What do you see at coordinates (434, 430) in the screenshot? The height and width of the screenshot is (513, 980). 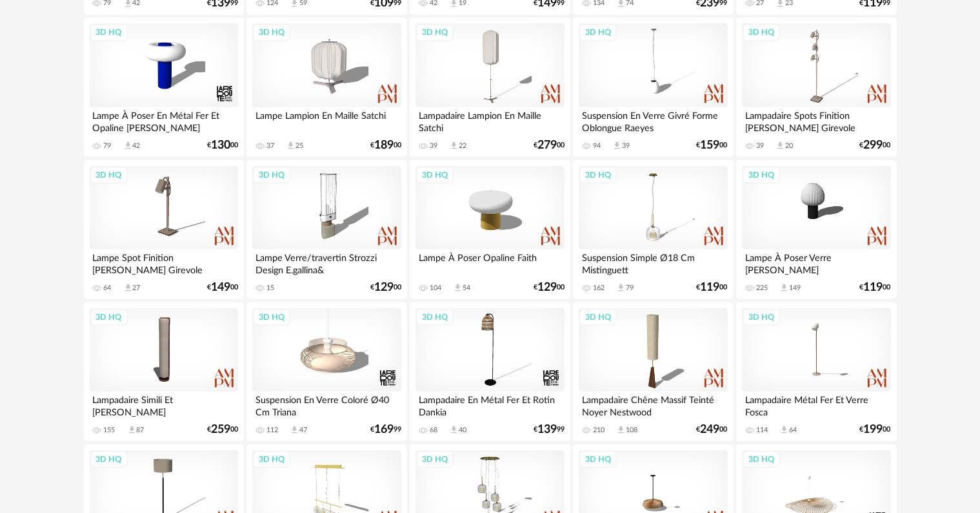 I see `div: 68` at bounding box center [434, 430].